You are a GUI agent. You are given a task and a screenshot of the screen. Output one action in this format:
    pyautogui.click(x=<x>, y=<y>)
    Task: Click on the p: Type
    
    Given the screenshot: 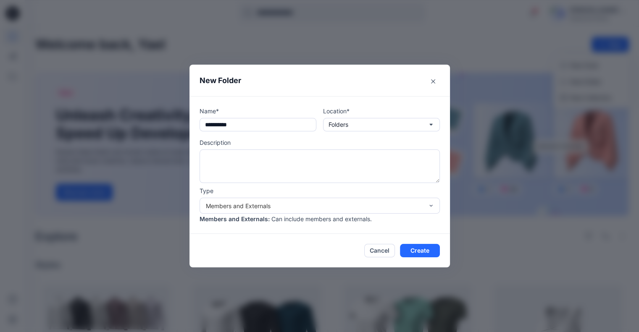 What is the action you would take?
    pyautogui.click(x=320, y=191)
    